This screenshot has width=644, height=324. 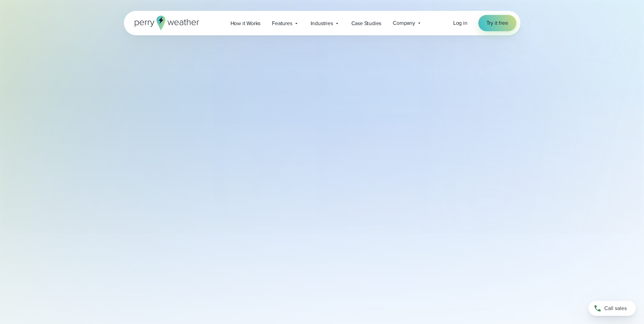 What do you see at coordinates (322, 24) in the screenshot?
I see `span: Industries` at bounding box center [322, 24].